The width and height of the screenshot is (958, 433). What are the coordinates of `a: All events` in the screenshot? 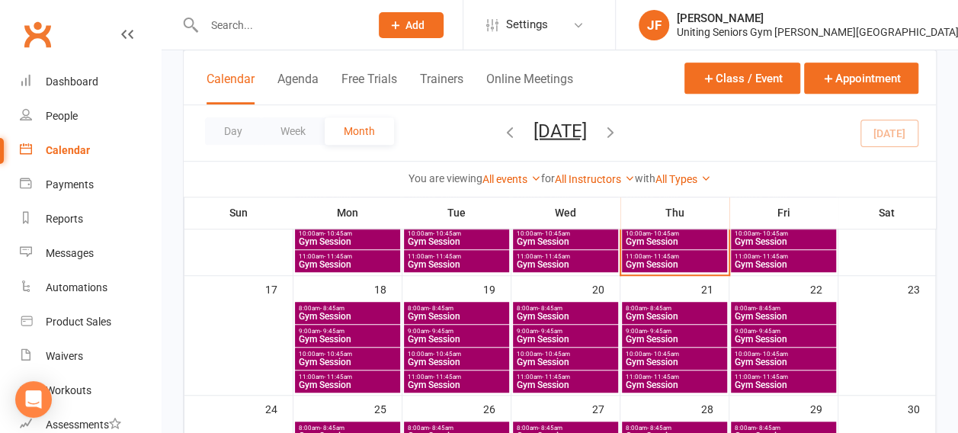 It's located at (511, 179).